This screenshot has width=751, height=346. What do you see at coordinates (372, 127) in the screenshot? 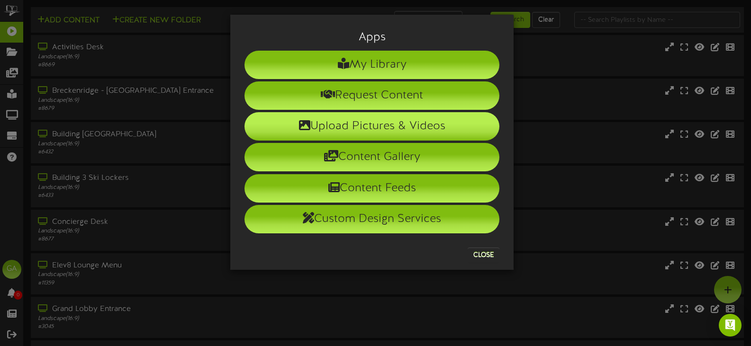
I see `li: Upload Pictures & Videos` at bounding box center [372, 127].